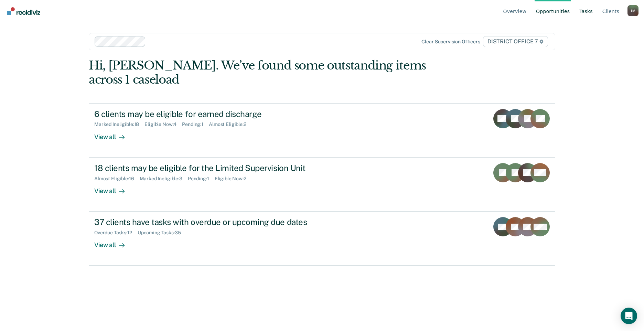  What do you see at coordinates (215, 168) in the screenshot?
I see `div: 18 clients may be eligible for the Limited Supervision Unit` at bounding box center [215, 168].